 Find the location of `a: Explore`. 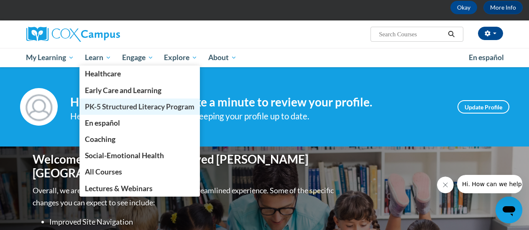

a: Explore is located at coordinates (181, 58).